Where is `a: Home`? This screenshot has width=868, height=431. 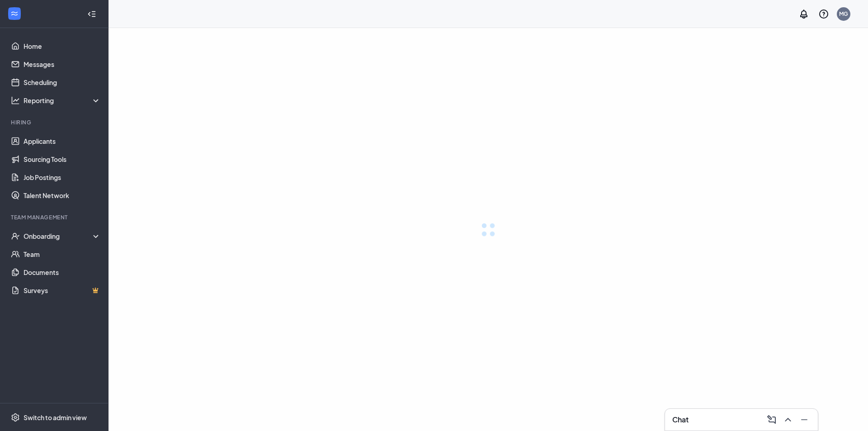
a: Home is located at coordinates (62, 46).